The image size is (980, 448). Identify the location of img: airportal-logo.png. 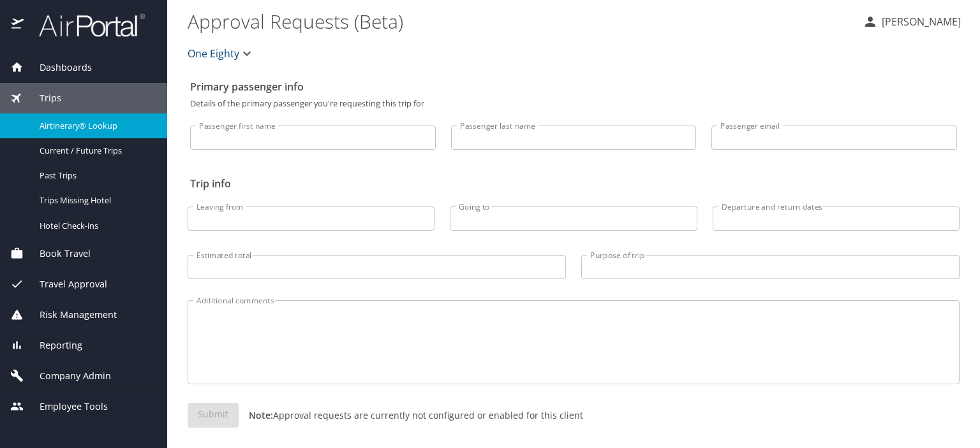
(85, 25).